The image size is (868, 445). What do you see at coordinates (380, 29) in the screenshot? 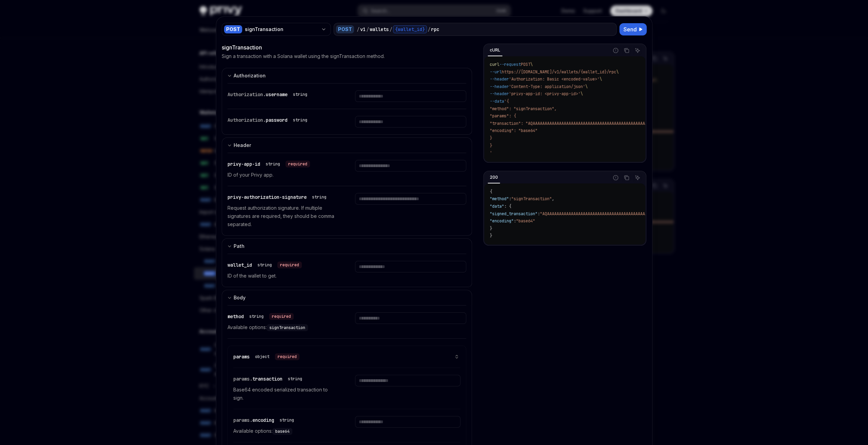
I see `div: wallets` at bounding box center [380, 29].